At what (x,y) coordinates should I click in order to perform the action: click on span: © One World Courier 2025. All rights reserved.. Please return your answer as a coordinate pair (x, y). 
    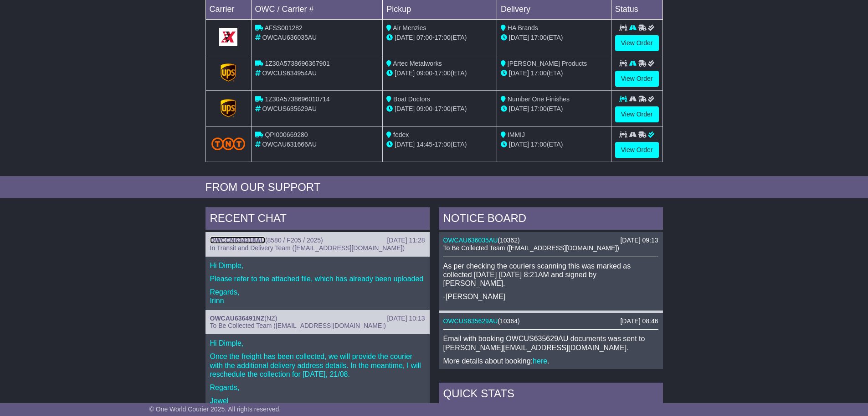
    Looking at the image, I should click on (215, 409).